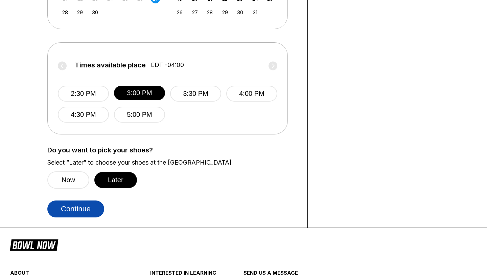  What do you see at coordinates (255, 12) in the screenshot?
I see `div: Choose Friday, October 31st, 2025` at bounding box center [255, 12].